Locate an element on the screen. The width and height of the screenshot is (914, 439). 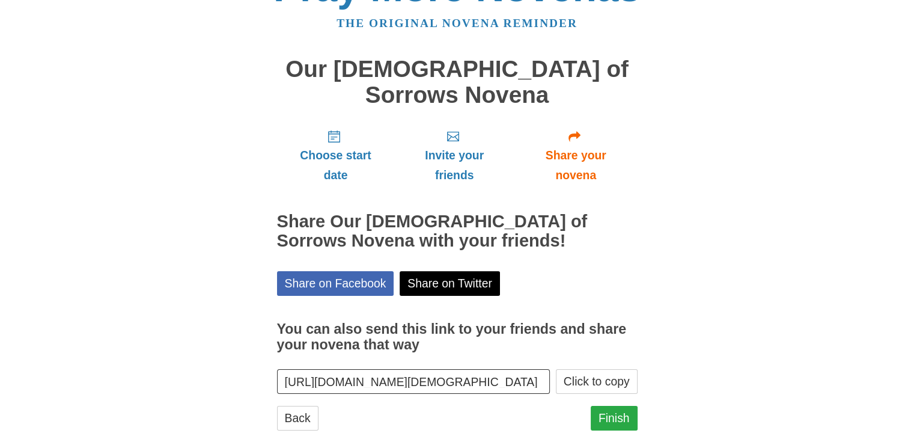
span: Invite your friends is located at coordinates (454, 165).